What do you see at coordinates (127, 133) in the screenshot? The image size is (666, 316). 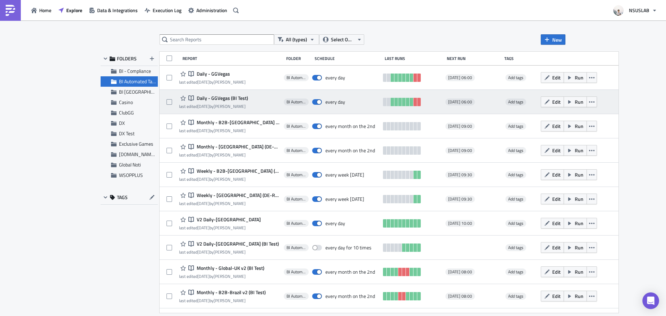 I see `span: DX Test` at bounding box center [127, 133].